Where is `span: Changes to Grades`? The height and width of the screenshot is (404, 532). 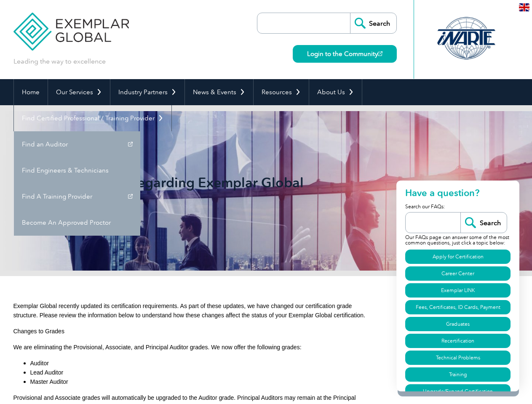
span: Changes to Grades is located at coordinates (39, 331).